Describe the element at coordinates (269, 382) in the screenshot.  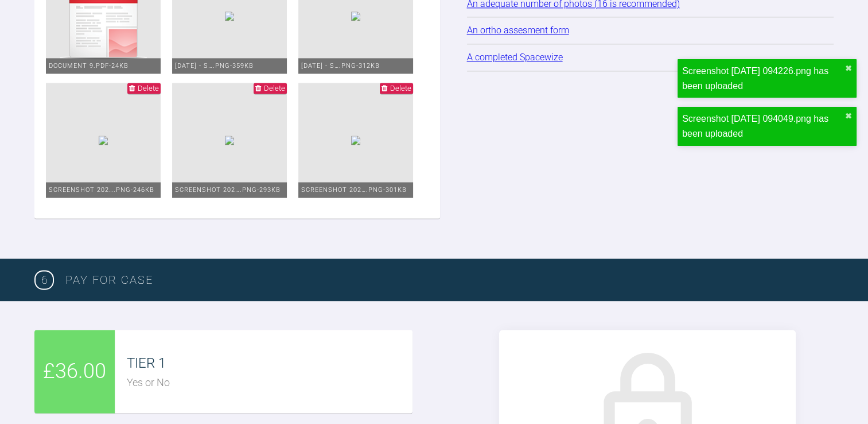
I see `div: Yes or No` at that location.